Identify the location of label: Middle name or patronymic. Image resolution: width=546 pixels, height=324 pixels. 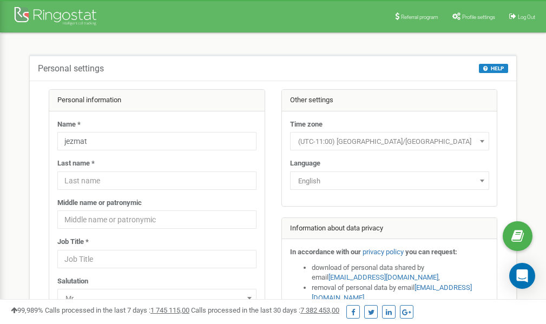
(100, 203).